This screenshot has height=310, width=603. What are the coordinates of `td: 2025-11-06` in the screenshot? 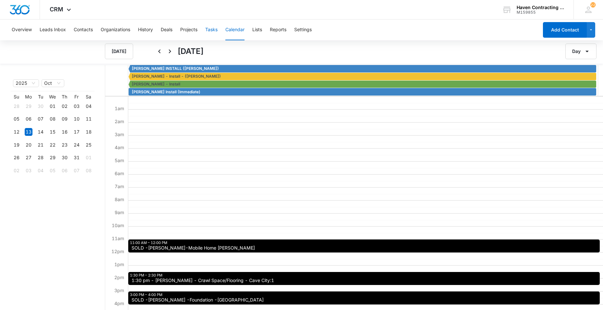 It's located at (64, 170).